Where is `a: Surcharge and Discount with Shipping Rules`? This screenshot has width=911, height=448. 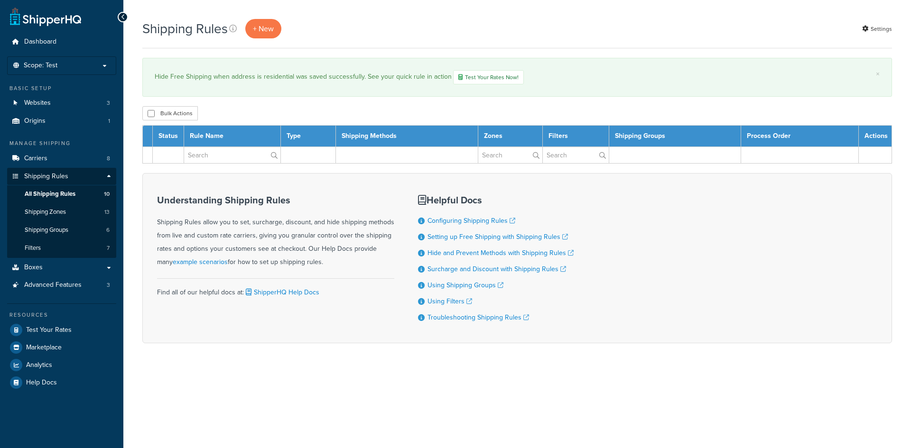 a: Surcharge and Discount with Shipping Rules is located at coordinates (497, 269).